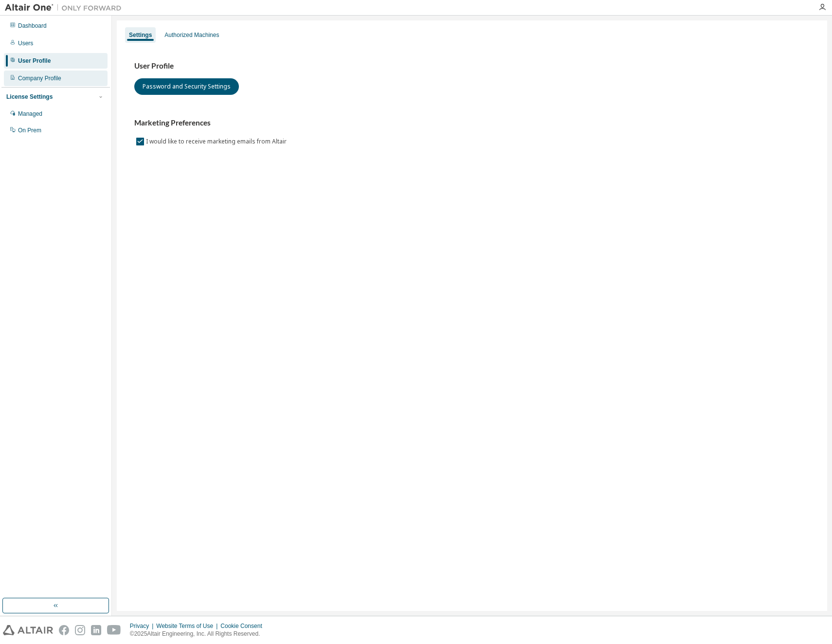  What do you see at coordinates (65, 7) in the screenshot?
I see `img: Altair One` at bounding box center [65, 7].